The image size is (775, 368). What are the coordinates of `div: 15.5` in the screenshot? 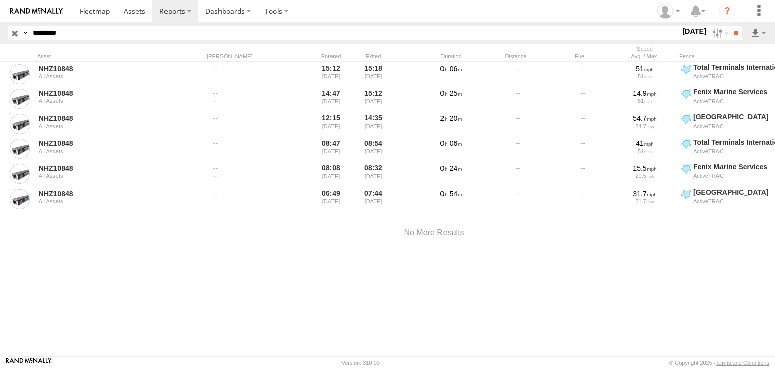 It's located at (645, 169).